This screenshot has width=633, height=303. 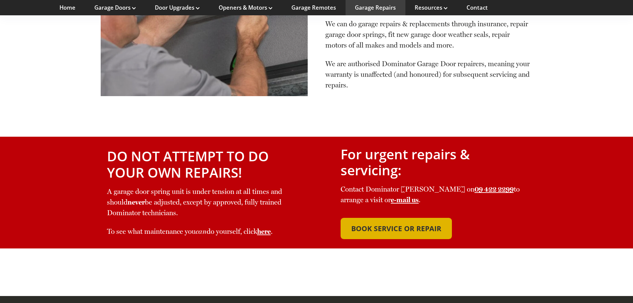 What do you see at coordinates (494, 189) in the screenshot?
I see `u: 09 422 2299` at bounding box center [494, 189].